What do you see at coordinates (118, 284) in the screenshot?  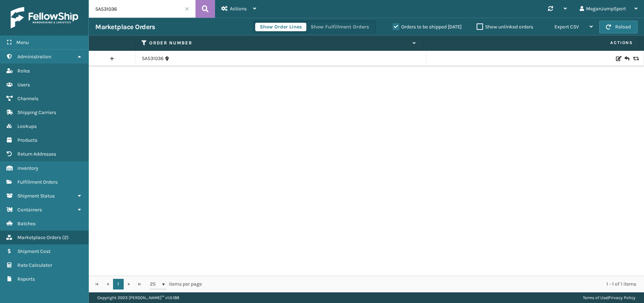 I see `a: 1` at bounding box center [118, 284].